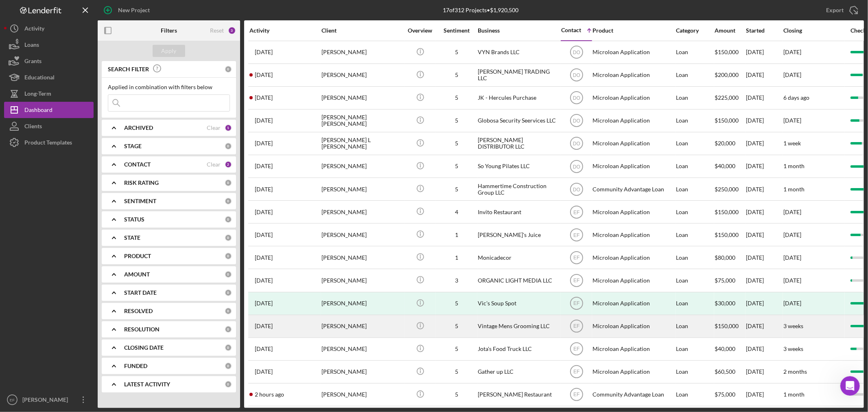  Describe the element at coordinates (264, 235) in the screenshot. I see `time: 2025-05-15 23:01` at that location.